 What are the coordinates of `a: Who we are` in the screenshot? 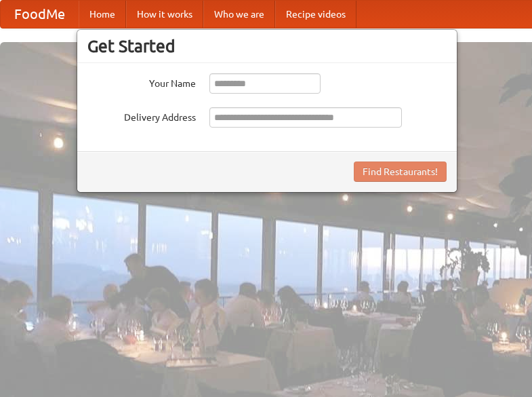 It's located at (240, 15).